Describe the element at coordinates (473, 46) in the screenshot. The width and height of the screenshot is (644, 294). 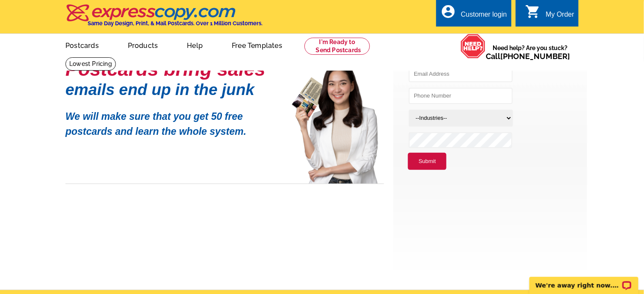
I see `img: help` at that location.